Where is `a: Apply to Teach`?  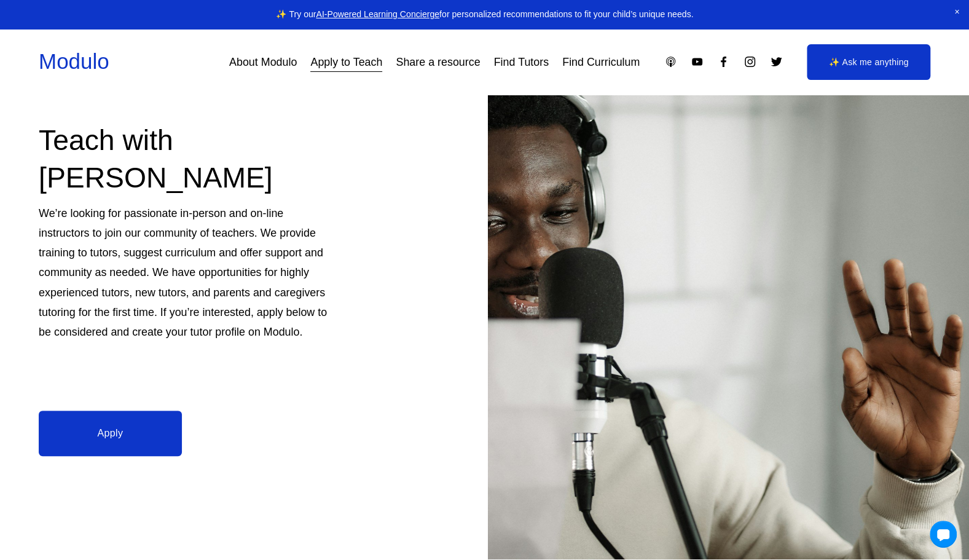 a: Apply to Teach is located at coordinates (346, 62).